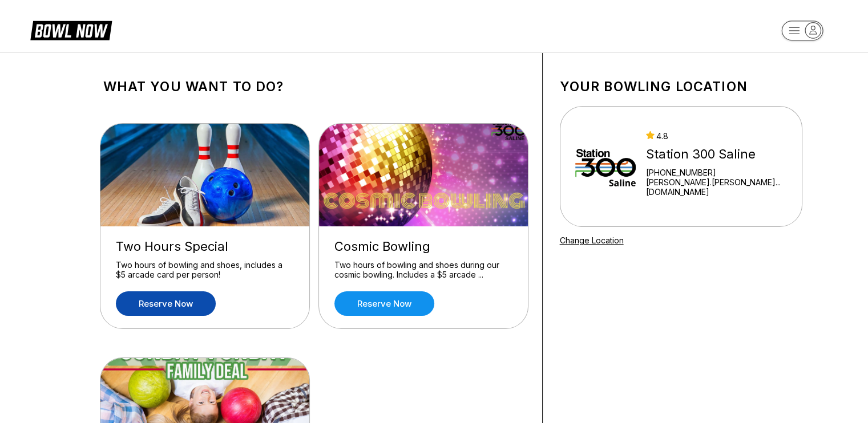 The width and height of the screenshot is (868, 423). What do you see at coordinates (205, 247) in the screenshot?
I see `div: Two Hours Special` at bounding box center [205, 247].